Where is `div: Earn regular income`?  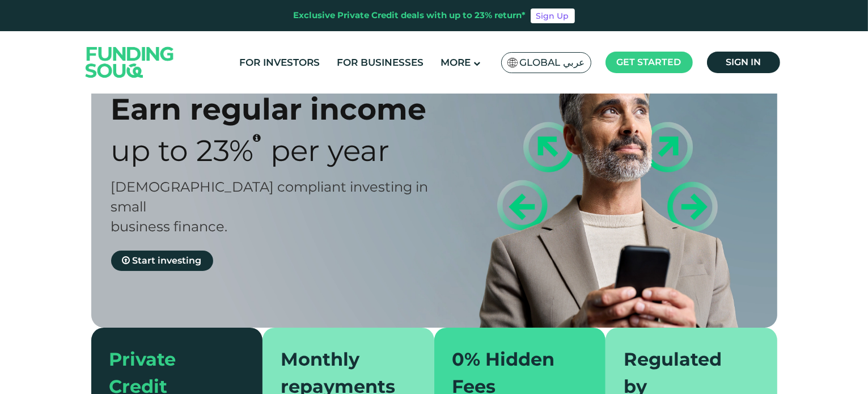
div: Earn regular income is located at coordinates (283, 109).